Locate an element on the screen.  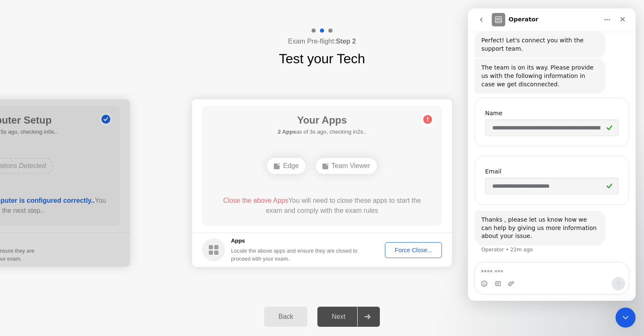
textarea: Message… is located at coordinates (84, 261).